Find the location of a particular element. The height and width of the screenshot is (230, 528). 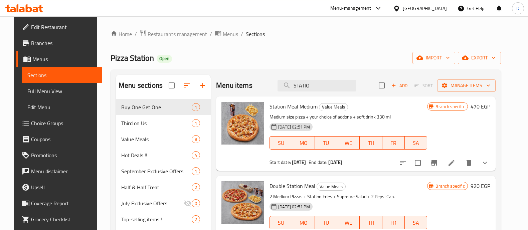

a: Menu disclaimer is located at coordinates (59, 171).